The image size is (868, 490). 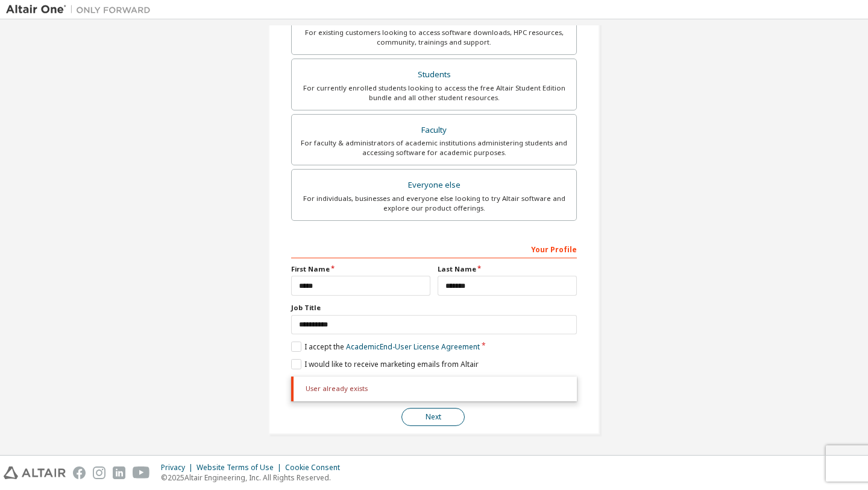 I want to click on div: Your Profile, so click(x=434, y=249).